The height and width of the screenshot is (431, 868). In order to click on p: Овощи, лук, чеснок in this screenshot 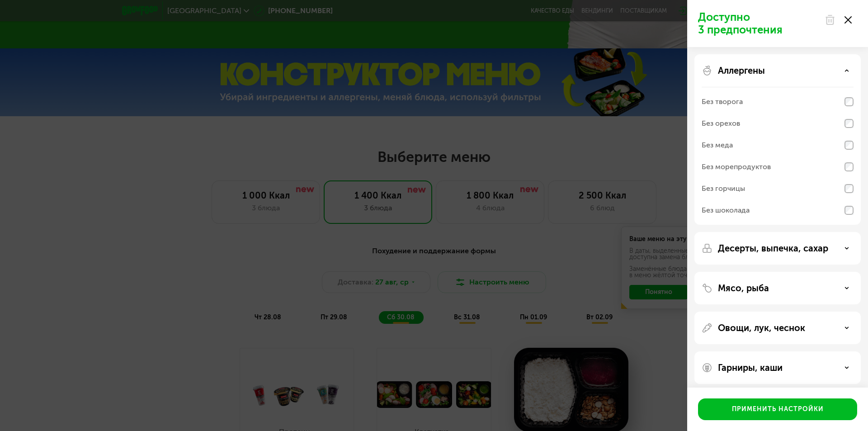, I will do `click(761, 328)`.